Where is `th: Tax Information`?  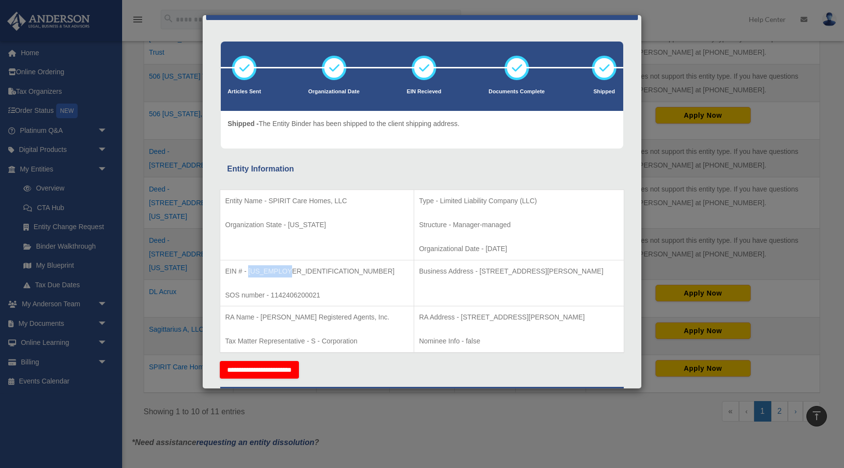 th: Tax Information is located at coordinates (422, 398).